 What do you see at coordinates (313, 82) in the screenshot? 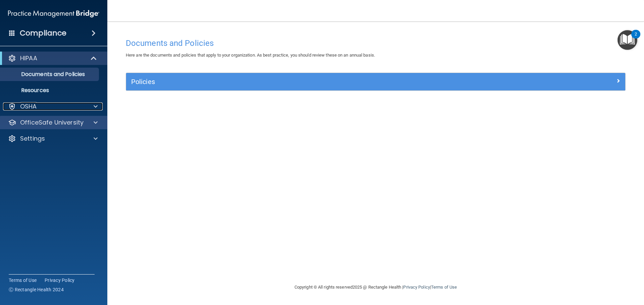
I see `h5: Policies` at bounding box center [313, 82].